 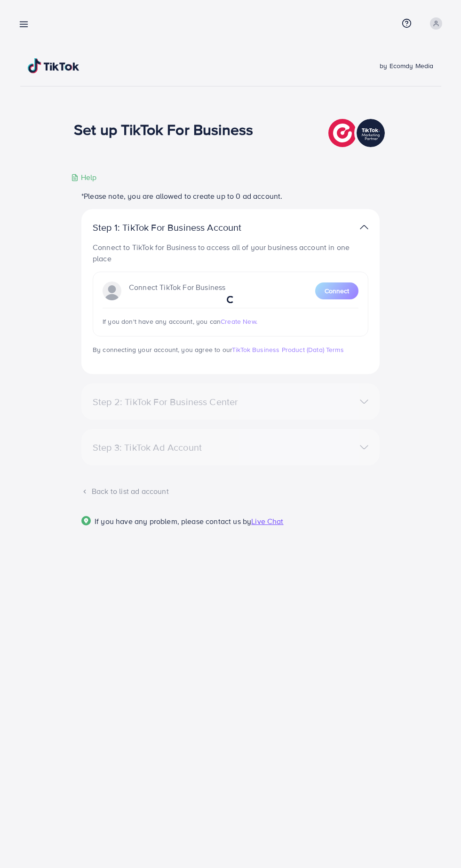 What do you see at coordinates (84, 177) in the screenshot?
I see `div: Help` at bounding box center [84, 177].